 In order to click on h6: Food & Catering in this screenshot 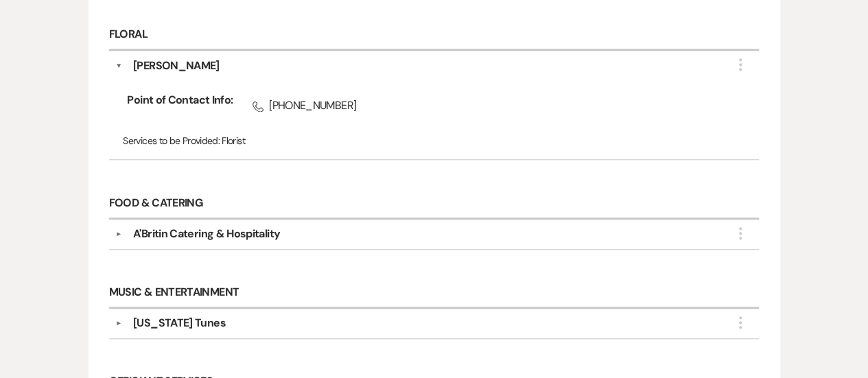, I will do `click(434, 204)`.